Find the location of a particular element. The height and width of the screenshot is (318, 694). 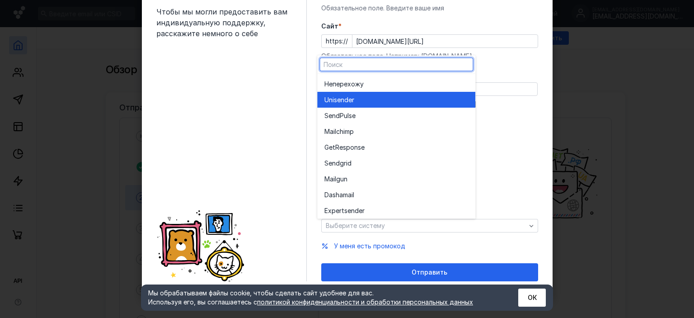

span: pertsender is located at coordinates (348, 211).